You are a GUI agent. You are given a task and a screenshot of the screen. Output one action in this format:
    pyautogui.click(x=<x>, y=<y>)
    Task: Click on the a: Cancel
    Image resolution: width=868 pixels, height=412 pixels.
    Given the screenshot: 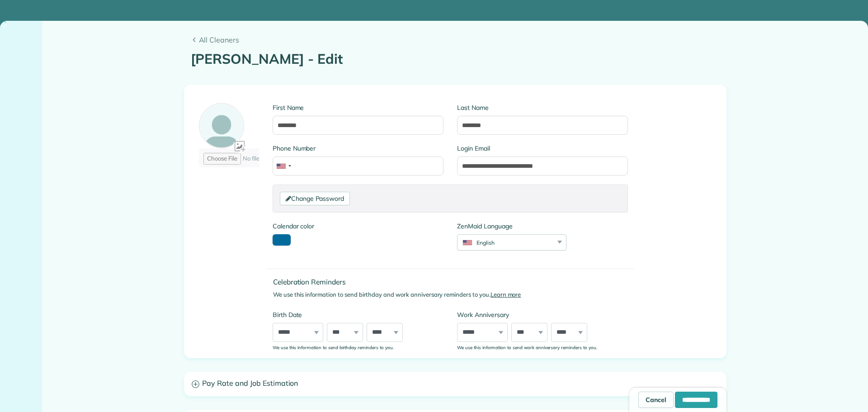 What is the action you would take?
    pyautogui.click(x=656, y=399)
    